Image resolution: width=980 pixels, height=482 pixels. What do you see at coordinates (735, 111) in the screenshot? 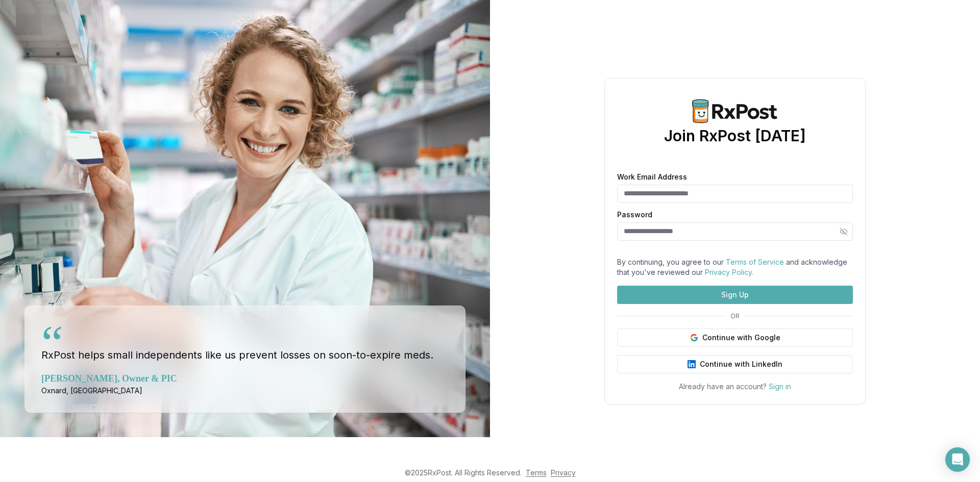
I see `img: RxPost Logo` at bounding box center [735, 111].